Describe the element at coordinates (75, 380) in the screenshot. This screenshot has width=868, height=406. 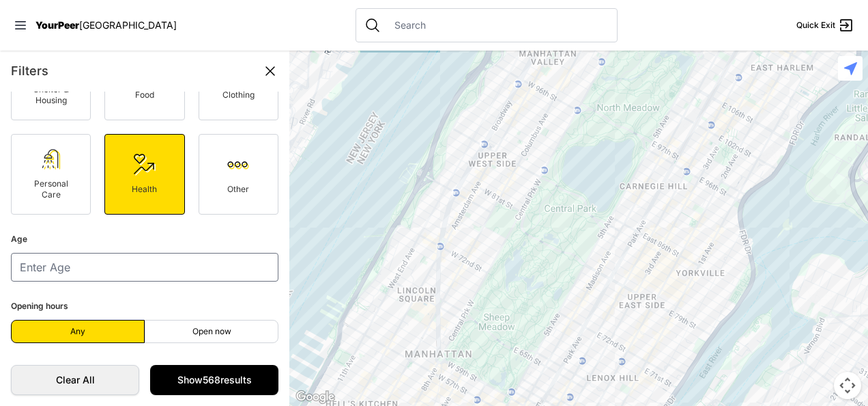
I see `a: Clear All` at that location.